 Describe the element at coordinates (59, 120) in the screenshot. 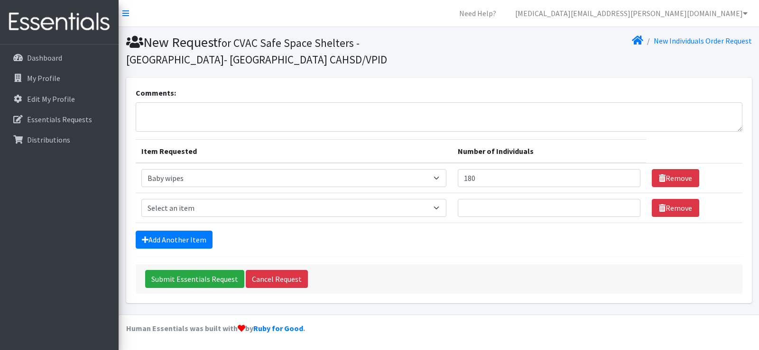

I see `p: Essentials Requests` at that location.